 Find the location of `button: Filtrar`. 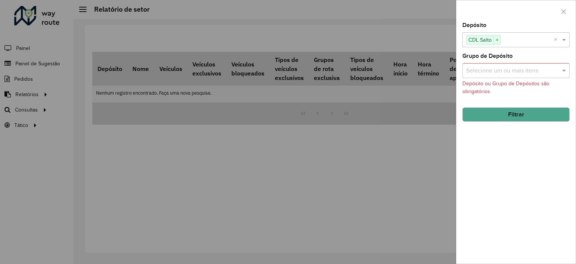

button: Filtrar is located at coordinates (516, 114).